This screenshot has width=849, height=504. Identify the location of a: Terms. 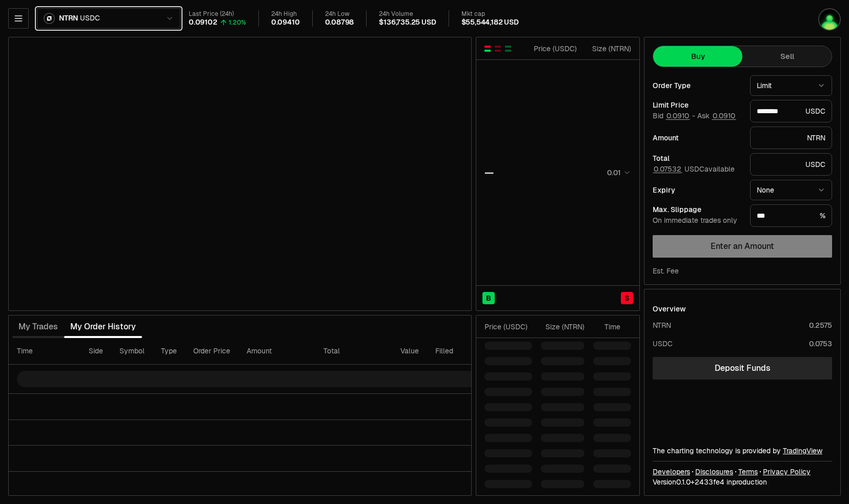
(748, 472).